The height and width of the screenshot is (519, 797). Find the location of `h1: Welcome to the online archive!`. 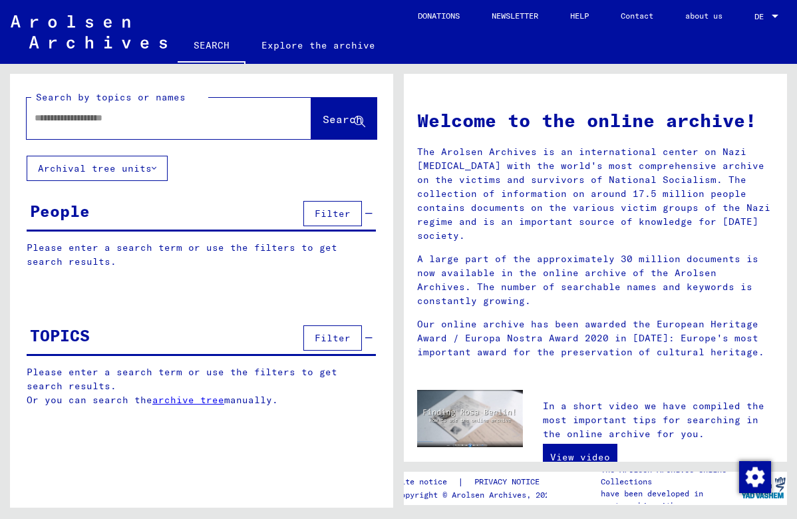

h1: Welcome to the online archive! is located at coordinates (596, 120).